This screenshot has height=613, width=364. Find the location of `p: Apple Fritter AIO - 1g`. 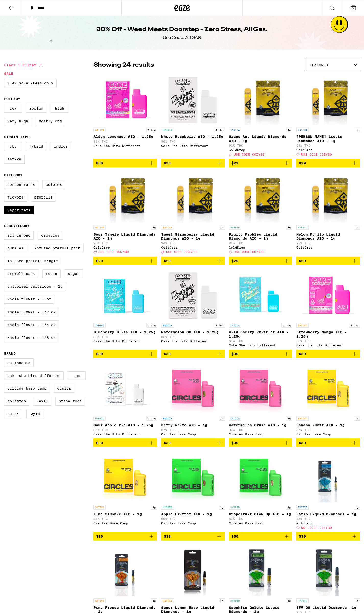

p: Apple Fritter AIO - 1g is located at coordinates (193, 514).